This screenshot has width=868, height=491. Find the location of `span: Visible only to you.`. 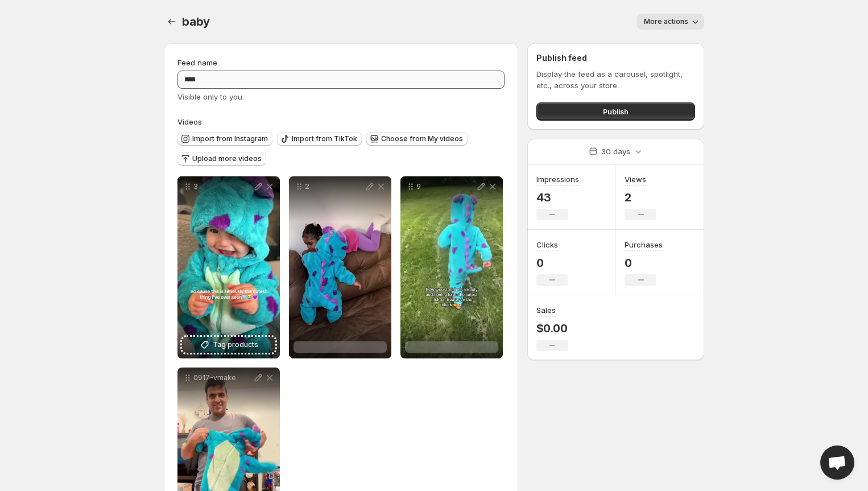

span: Visible only to you. is located at coordinates (211, 97).